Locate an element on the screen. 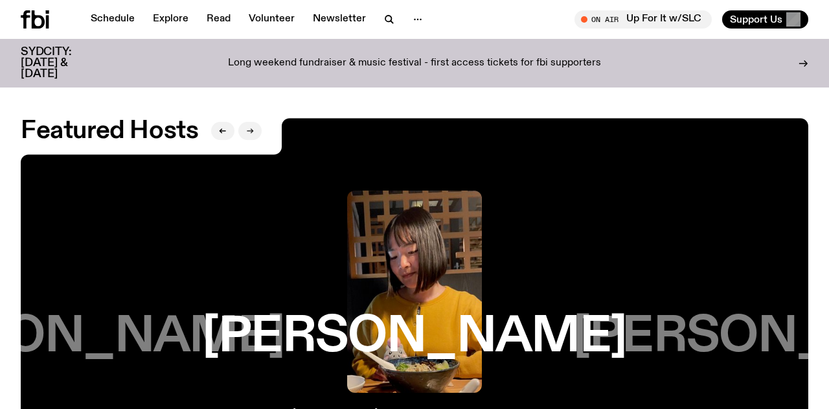 The width and height of the screenshot is (829, 409). a: Explore is located at coordinates (170, 19).